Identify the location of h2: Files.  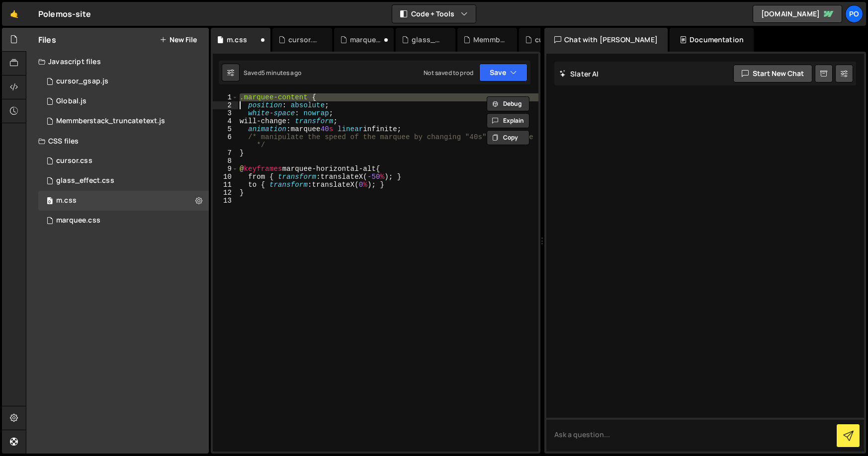
(47, 40).